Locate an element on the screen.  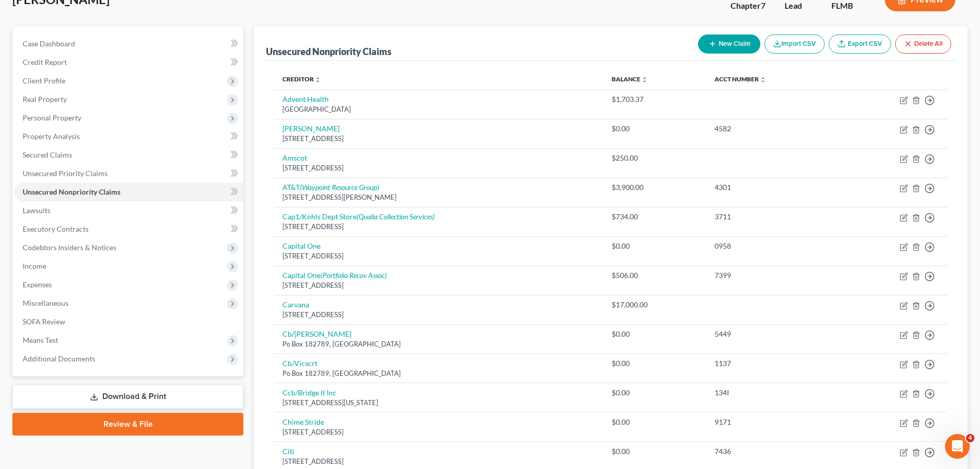
span: Codebtors Insiders & Notices is located at coordinates (69, 247).